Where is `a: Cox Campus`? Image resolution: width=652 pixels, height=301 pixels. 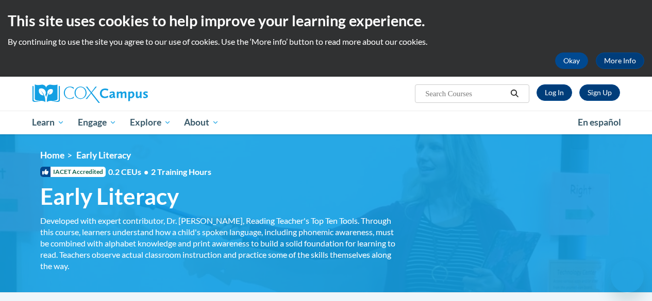 a: Cox Campus is located at coordinates (125, 94).